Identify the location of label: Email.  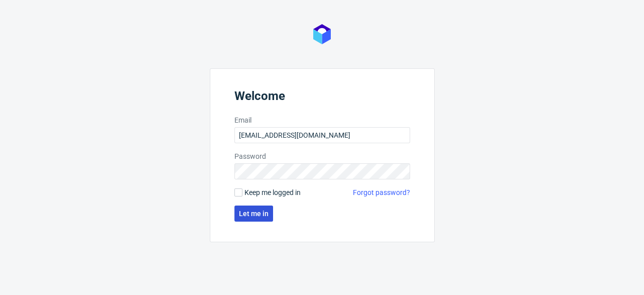
(322, 120).